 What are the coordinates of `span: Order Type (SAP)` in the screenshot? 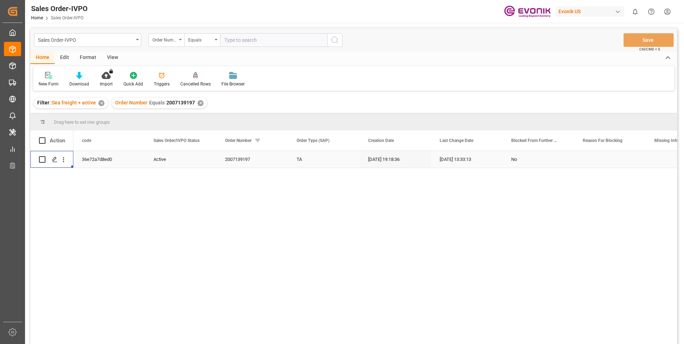 It's located at (313, 141).